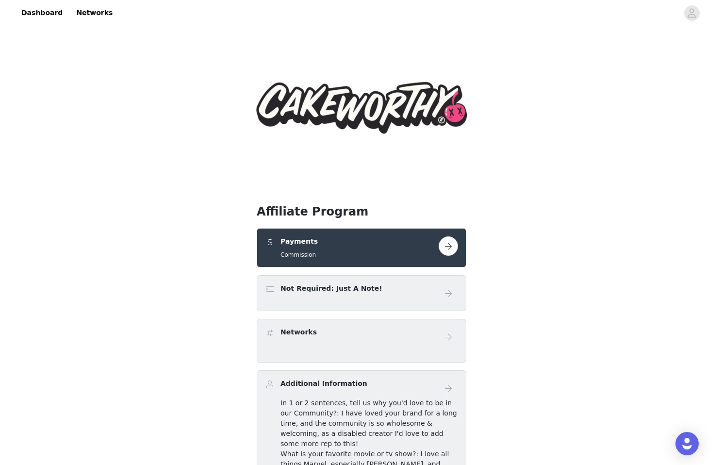 The width and height of the screenshot is (723, 465). I want to click on h5: Commission, so click(299, 255).